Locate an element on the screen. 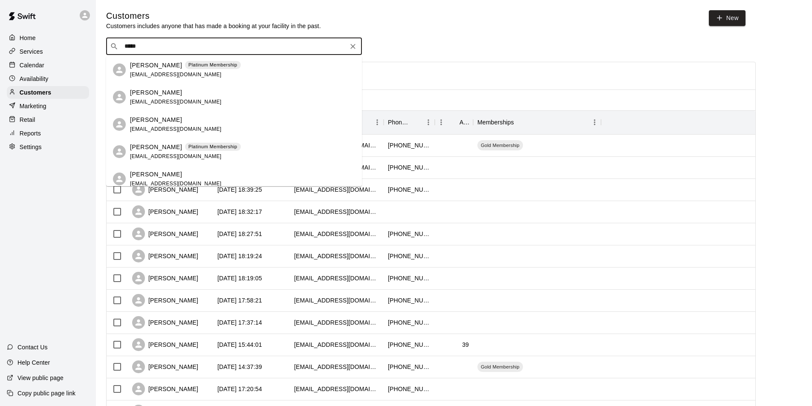 The width and height of the screenshot is (812, 406). div: +18168074488 is located at coordinates (409, 301).